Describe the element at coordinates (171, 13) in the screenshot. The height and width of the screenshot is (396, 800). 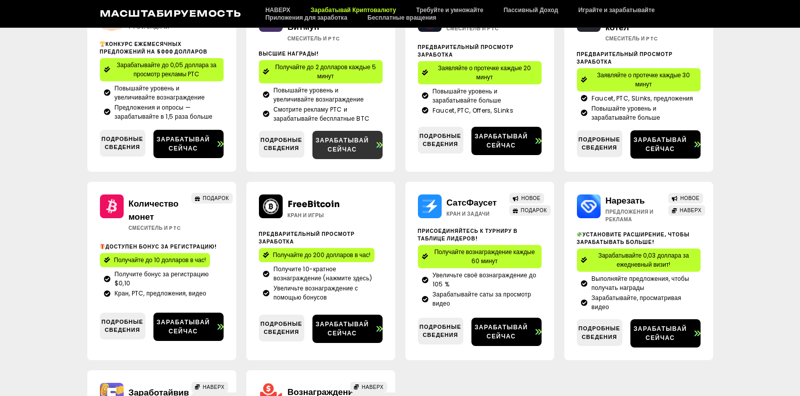
I see `a: Масштабируемость` at that location.